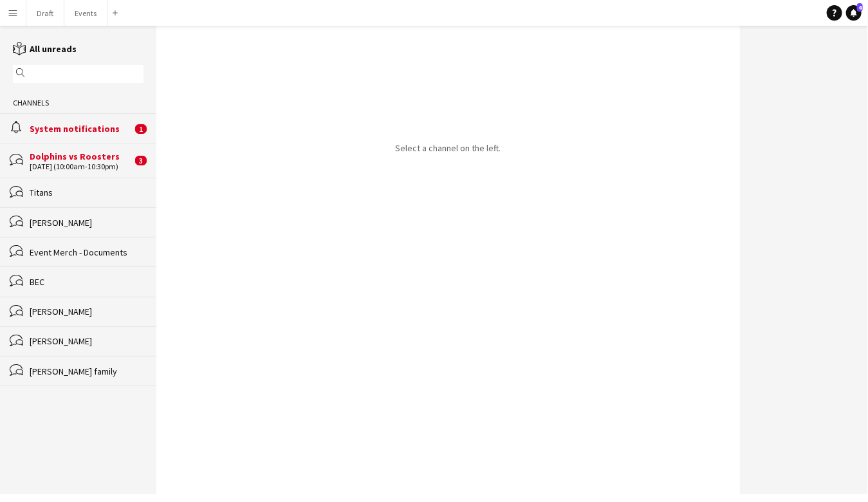  I want to click on span: 3, so click(141, 161).